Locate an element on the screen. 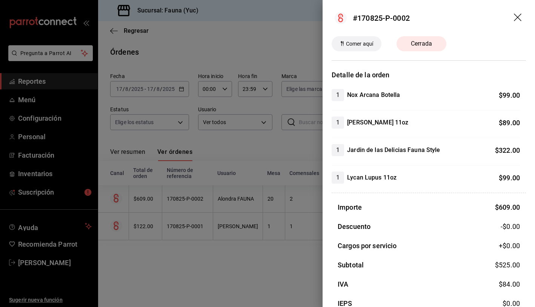 This screenshot has width=535, height=307. span: $ 525.00 is located at coordinates (508, 265).